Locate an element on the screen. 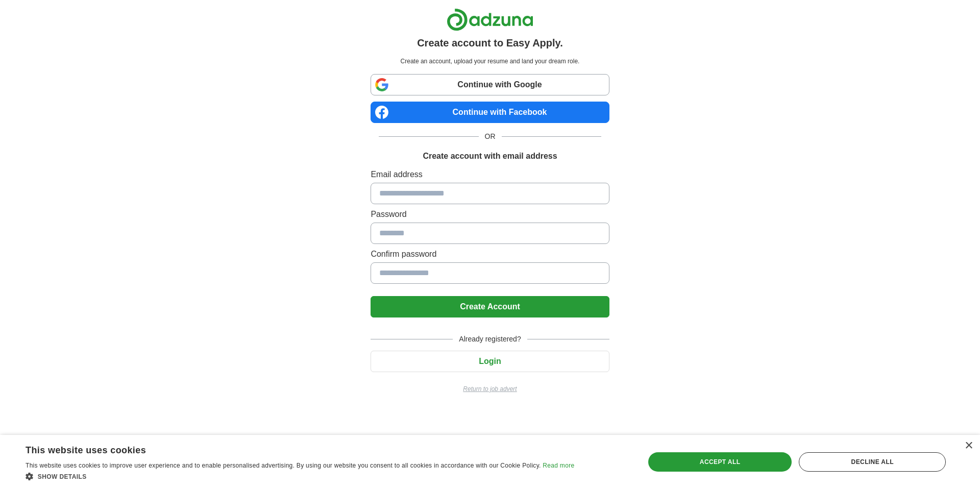 The height and width of the screenshot is (489, 980). label: Confirm password is located at coordinates (490, 254).